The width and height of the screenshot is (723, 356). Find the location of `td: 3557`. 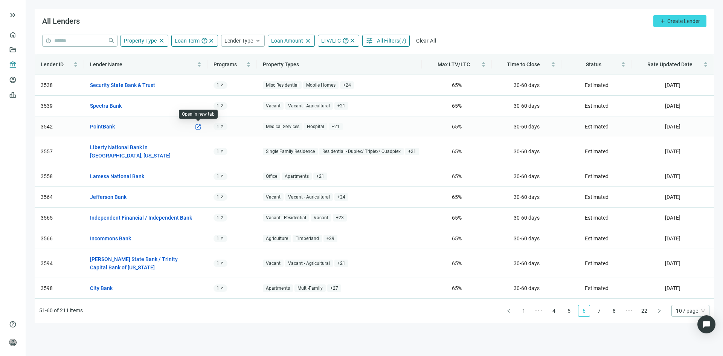

td: 3557 is located at coordinates (59, 151).